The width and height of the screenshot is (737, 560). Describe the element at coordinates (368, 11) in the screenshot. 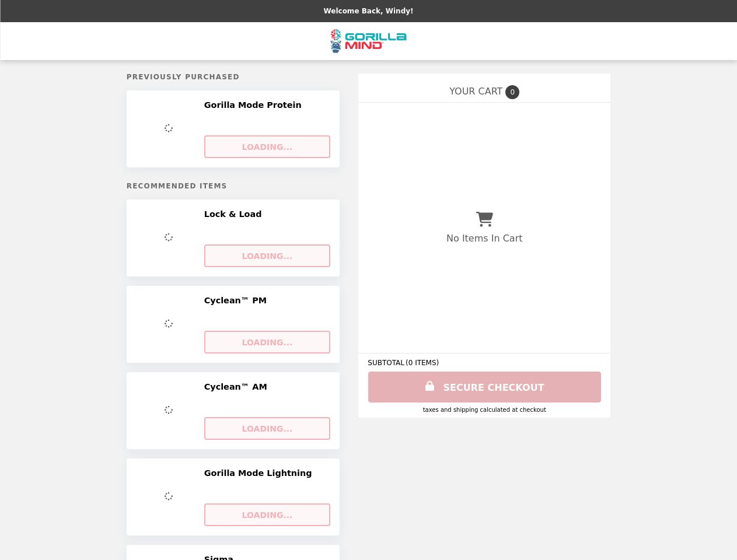

I see `p: Welcome Back, Windy!` at that location.